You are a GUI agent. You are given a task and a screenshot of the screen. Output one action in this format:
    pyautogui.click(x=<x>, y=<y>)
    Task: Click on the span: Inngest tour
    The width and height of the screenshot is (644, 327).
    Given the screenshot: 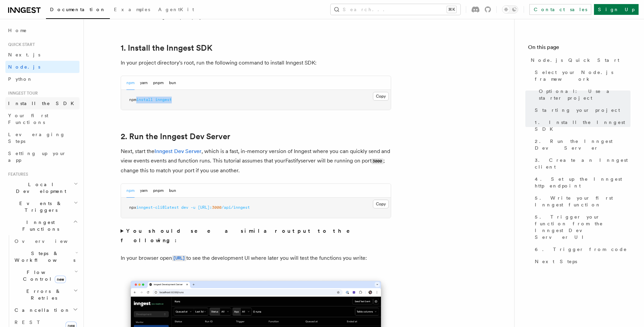 What is the action you would take?
    pyautogui.click(x=22, y=93)
    